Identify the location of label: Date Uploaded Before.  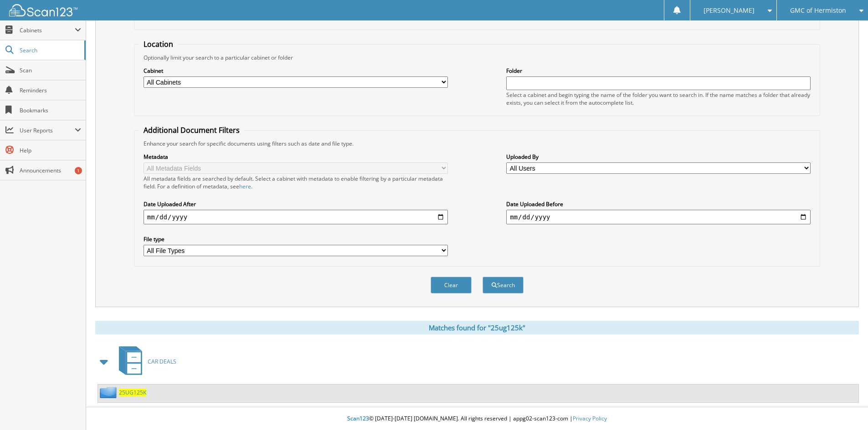
(658, 204).